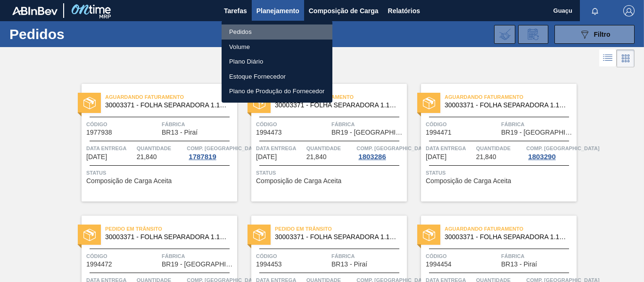 This screenshot has width=644, height=282. What do you see at coordinates (277, 62) in the screenshot?
I see `li: Plano Diário` at bounding box center [277, 62].